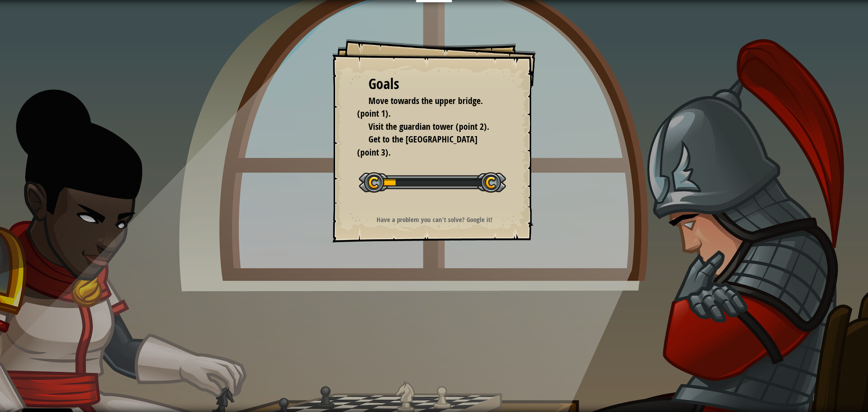  I want to click on li: Get to the town gate (point 3)., so click(427, 146).